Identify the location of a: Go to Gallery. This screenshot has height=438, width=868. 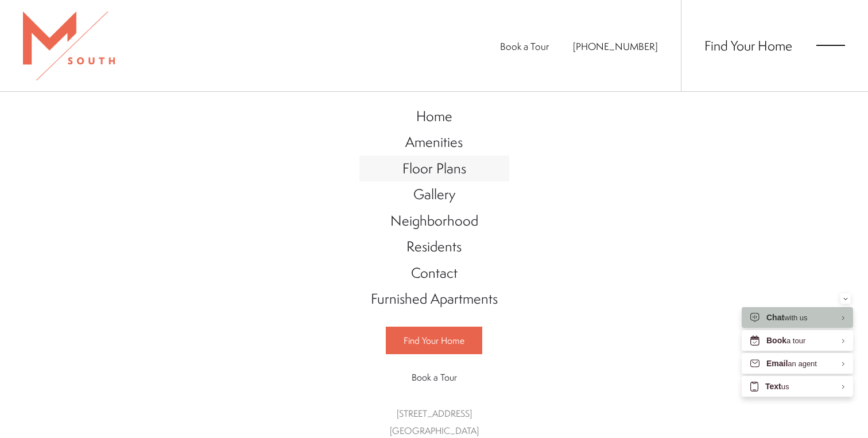
(434, 194).